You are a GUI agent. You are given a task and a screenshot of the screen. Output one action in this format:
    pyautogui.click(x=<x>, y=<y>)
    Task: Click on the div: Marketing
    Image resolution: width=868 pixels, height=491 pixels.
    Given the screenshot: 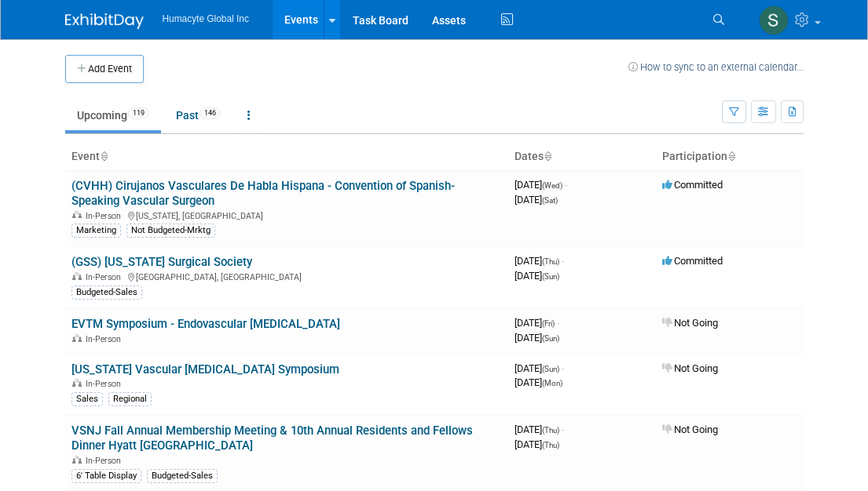 What is the action you would take?
    pyautogui.click(x=96, y=230)
    